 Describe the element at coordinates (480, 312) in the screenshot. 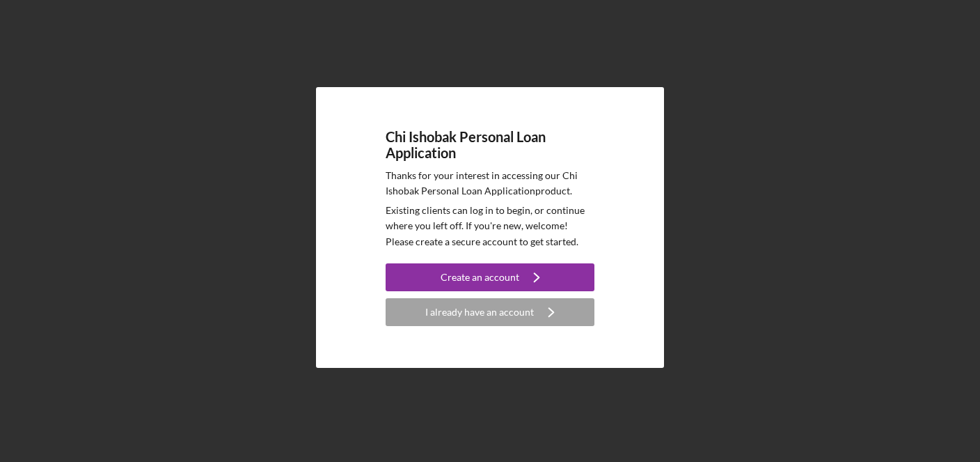

I see `div: I already have an account` at that location.